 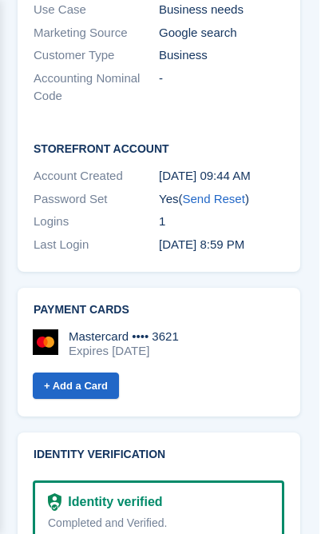 I want to click on a: Send Reset, so click(x=213, y=198).